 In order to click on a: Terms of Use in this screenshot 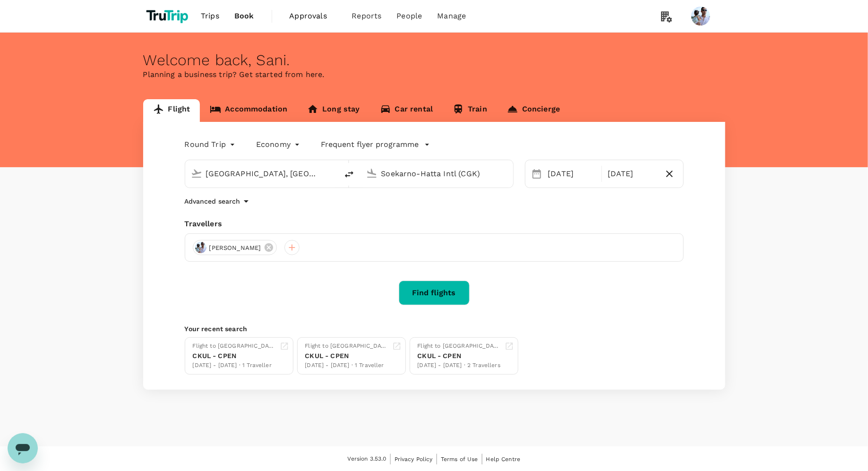, I will do `click(459, 459)`.